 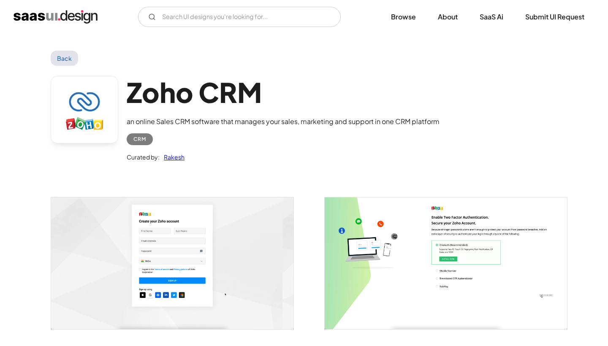 I want to click on img: 6023f40aed4b7cedcc58d34f_Zoho%20CRM%202%20factor%20authentications%20.jpg, so click(x=446, y=263).